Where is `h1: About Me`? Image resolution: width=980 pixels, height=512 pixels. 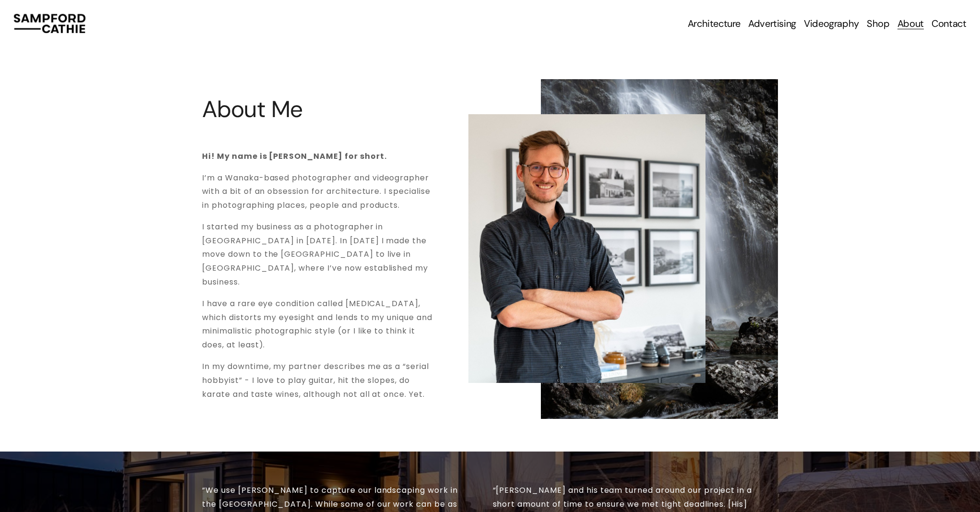 h1: About Me is located at coordinates (320, 109).